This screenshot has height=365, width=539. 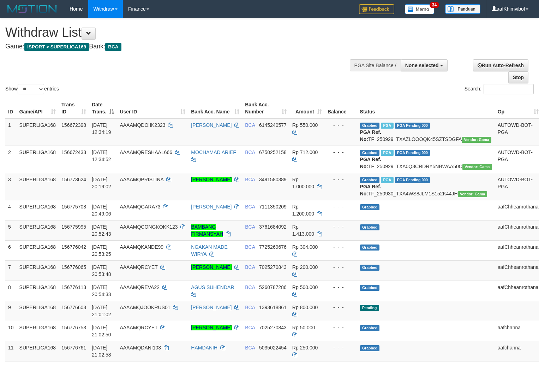 I want to click on a: AGUS SUHENDAR, so click(x=212, y=287).